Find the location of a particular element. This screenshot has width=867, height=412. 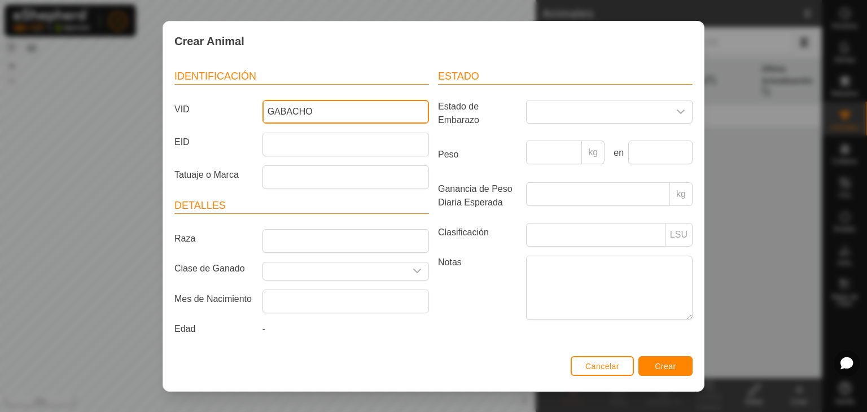

label: Mes de Nacimiento is located at coordinates (214, 299).